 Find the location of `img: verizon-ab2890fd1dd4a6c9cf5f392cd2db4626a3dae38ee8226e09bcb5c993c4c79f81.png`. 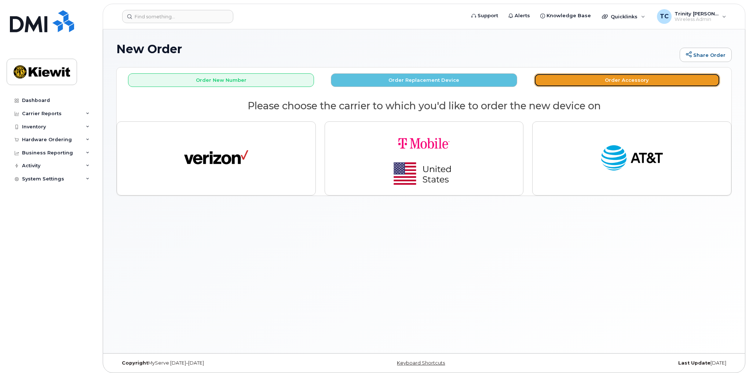

img: verizon-ab2890fd1dd4a6c9cf5f392cd2db4626a3dae38ee8226e09bcb5c993c4c79f81.png is located at coordinates (216, 158).